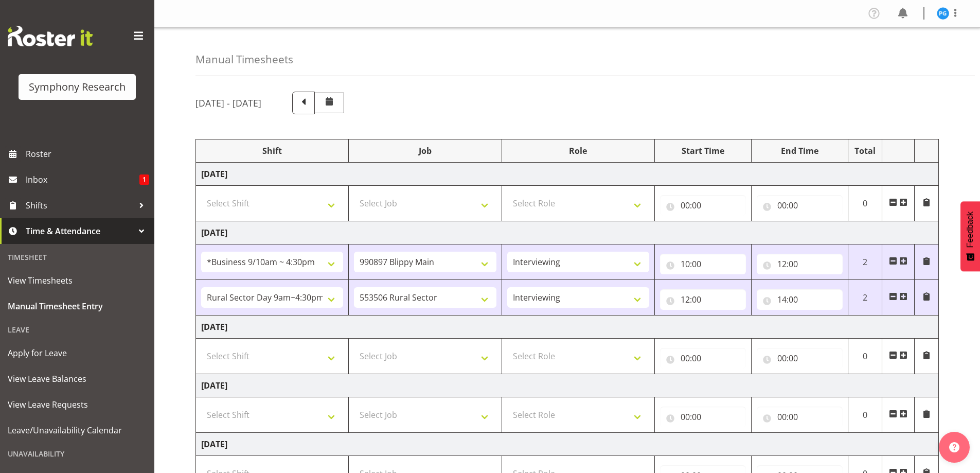  What do you see at coordinates (50, 36) in the screenshot?
I see `img: Rosterit website logo` at bounding box center [50, 36].